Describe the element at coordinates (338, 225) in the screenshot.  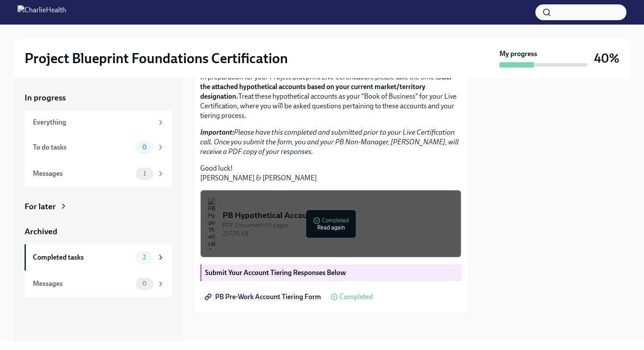
I see `div: PDF Document • 15 pages` at that location.